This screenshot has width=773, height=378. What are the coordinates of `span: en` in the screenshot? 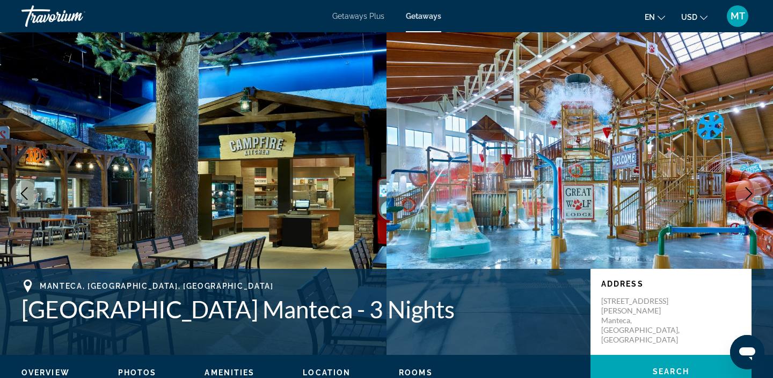 It's located at (650, 17).